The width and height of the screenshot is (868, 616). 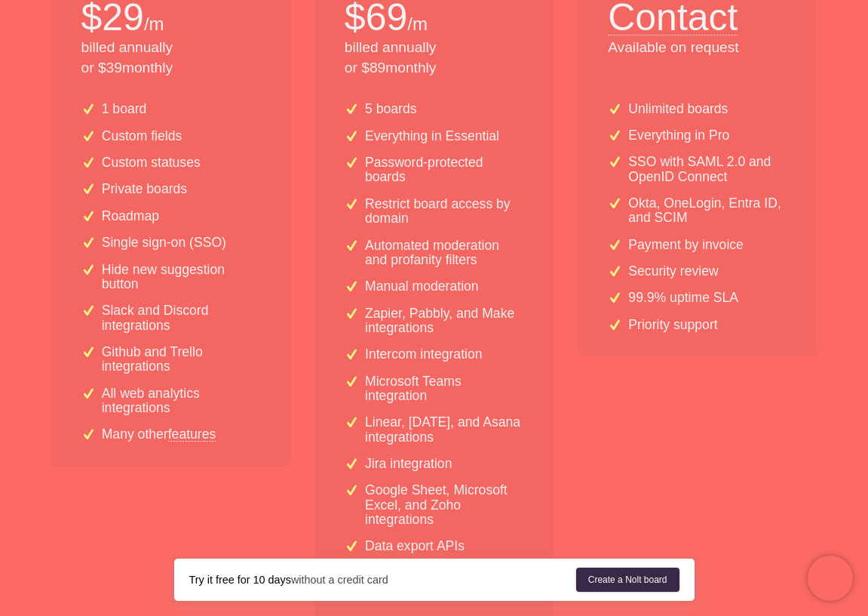 What do you see at coordinates (432, 136) in the screenshot?
I see `p: Everything in Essential` at bounding box center [432, 136].